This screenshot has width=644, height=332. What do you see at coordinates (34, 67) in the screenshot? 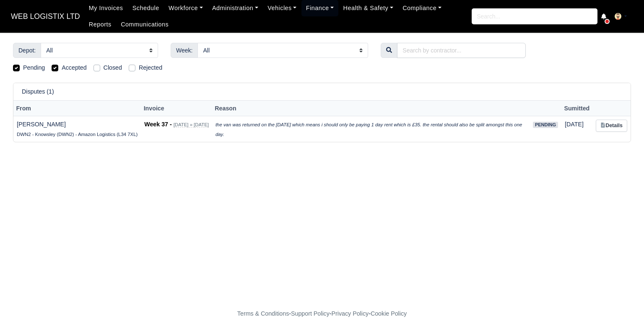
I see `label: Pending` at bounding box center [34, 67].